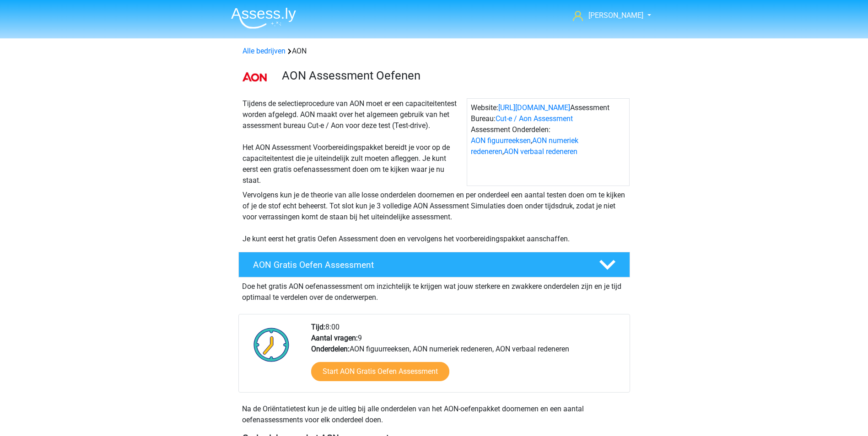 The image size is (868, 436). I want to click on img: Assessly, so click(264, 18).